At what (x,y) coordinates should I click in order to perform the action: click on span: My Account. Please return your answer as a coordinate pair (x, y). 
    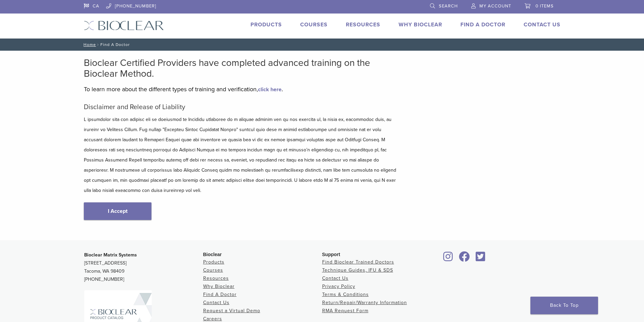
    Looking at the image, I should click on (495, 6).